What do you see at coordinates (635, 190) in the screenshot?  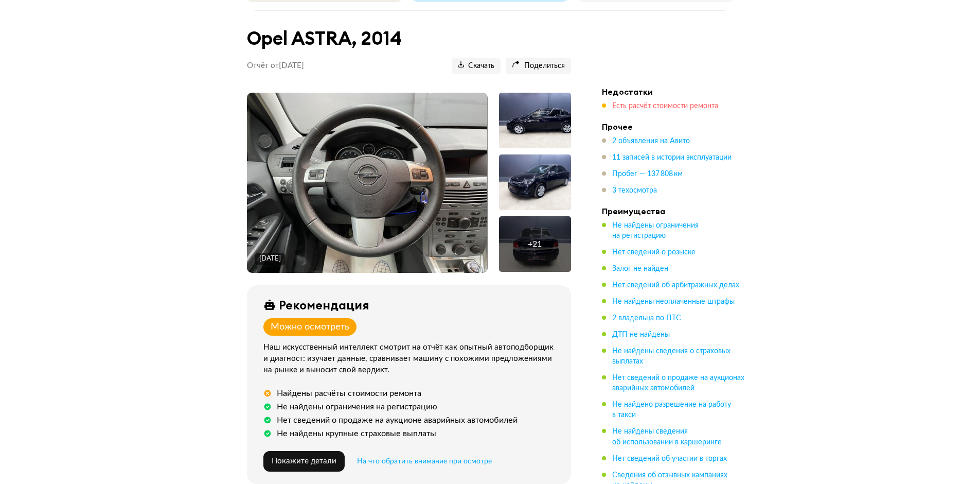 I see `span: 3 техосмотра` at bounding box center [635, 190].